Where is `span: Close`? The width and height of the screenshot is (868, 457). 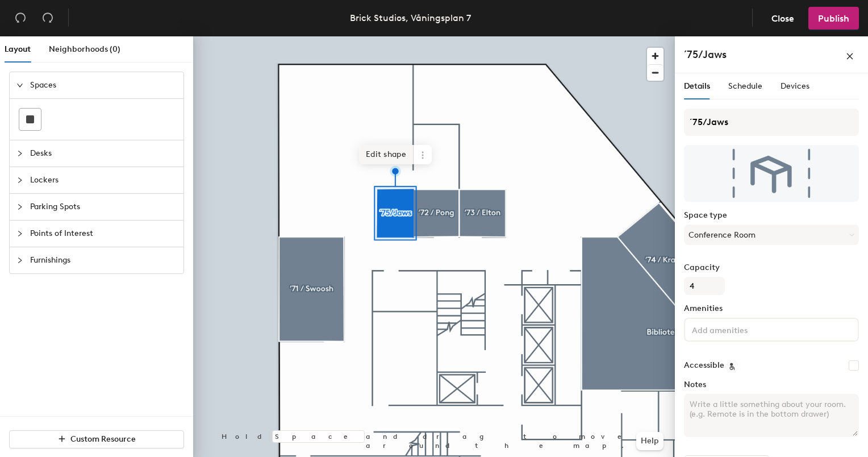 span: Close is located at coordinates (783, 18).